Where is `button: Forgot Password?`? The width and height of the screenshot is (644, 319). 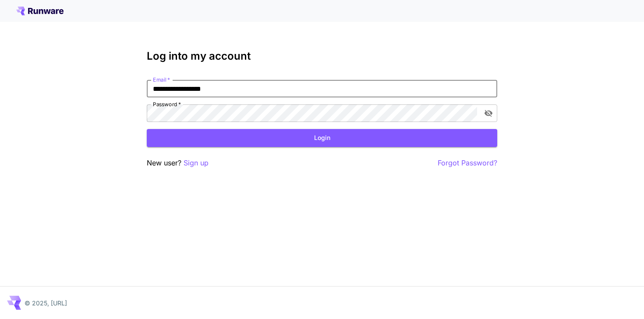
button: Forgot Password? is located at coordinates (468, 163).